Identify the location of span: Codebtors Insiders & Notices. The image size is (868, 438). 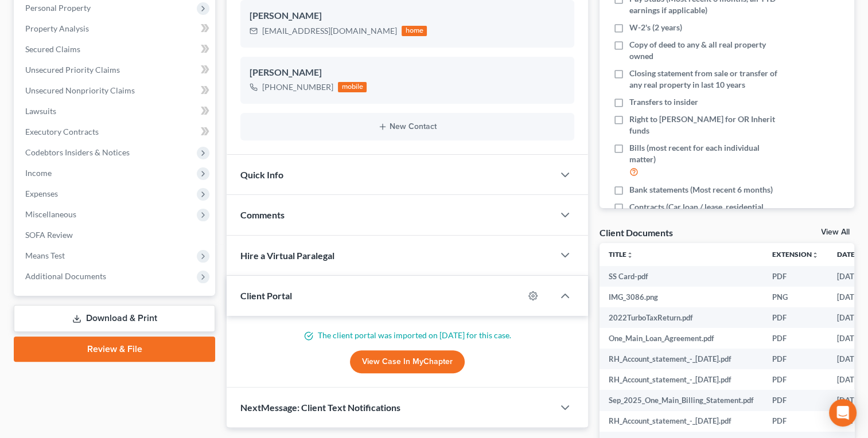
(78, 152).